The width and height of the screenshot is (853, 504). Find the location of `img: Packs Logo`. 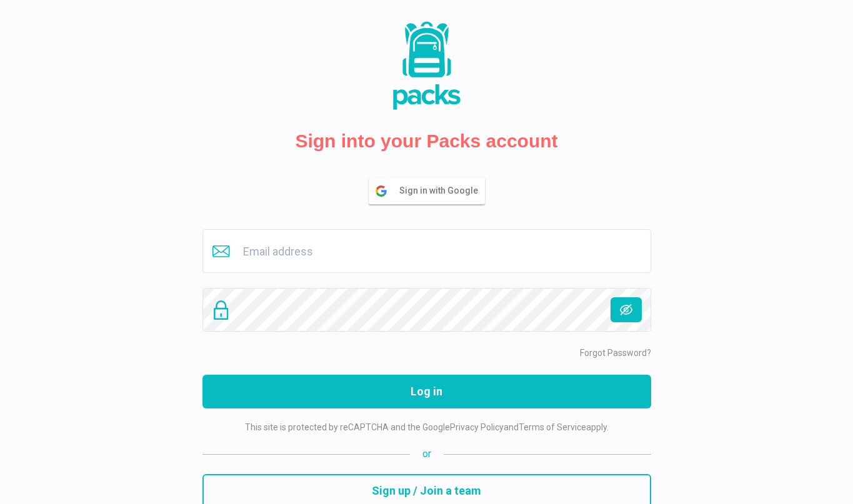

img: Packs Logo is located at coordinates (427, 65).